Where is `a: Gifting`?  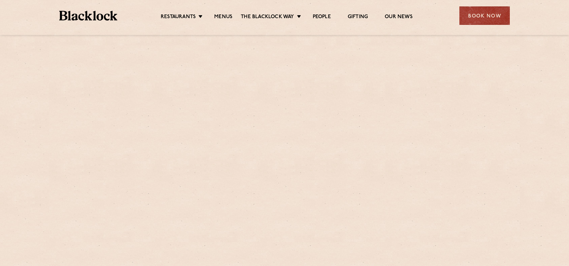 a: Gifting is located at coordinates (358, 17).